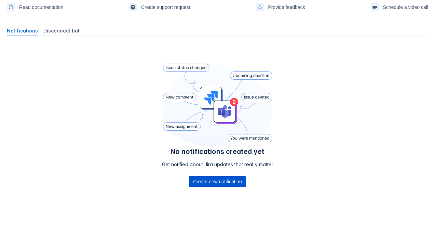  What do you see at coordinates (11, 7) in the screenshot?
I see `span: documentation` at bounding box center [11, 7].